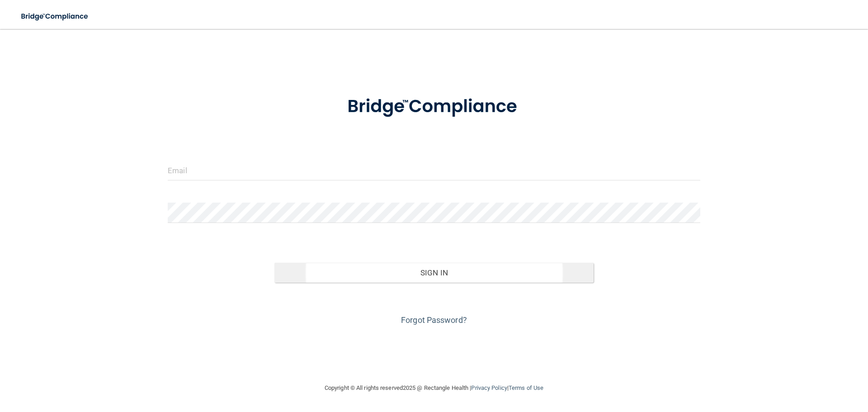 The height and width of the screenshot is (412, 868). What do you see at coordinates (434, 170) in the screenshot?
I see `input: Email` at bounding box center [434, 170].